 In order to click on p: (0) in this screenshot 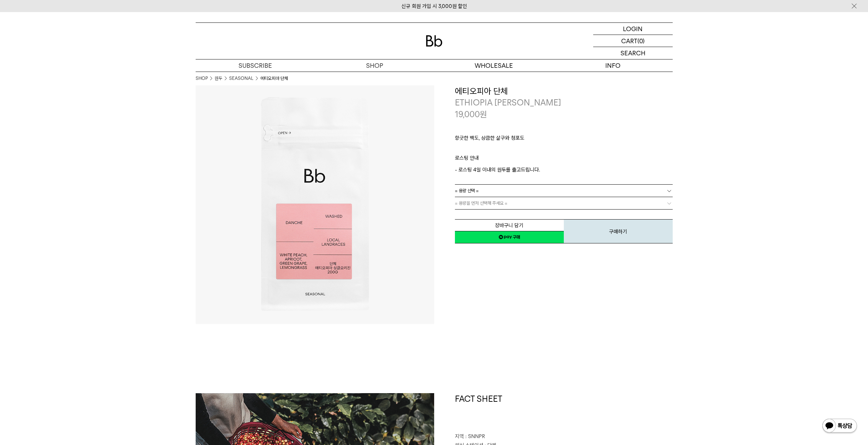, I will do `click(641, 41)`.